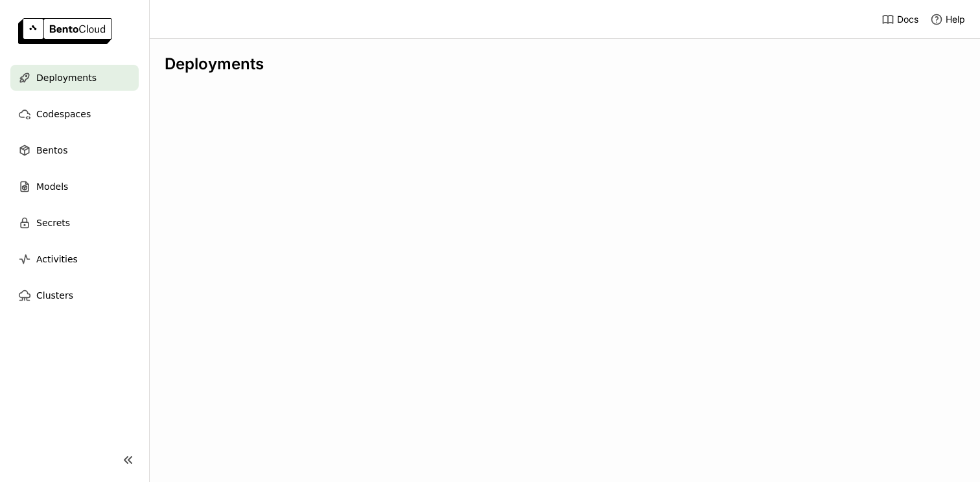  I want to click on a: Models, so click(74, 187).